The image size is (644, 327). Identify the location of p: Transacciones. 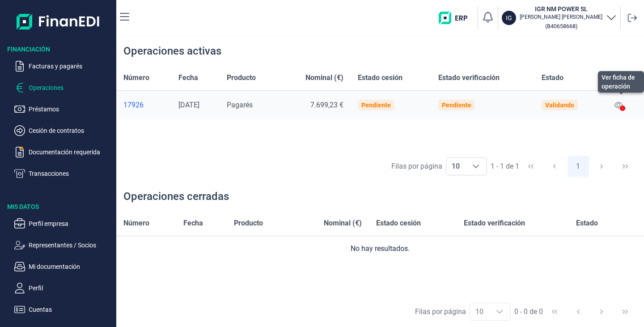
(71, 173).